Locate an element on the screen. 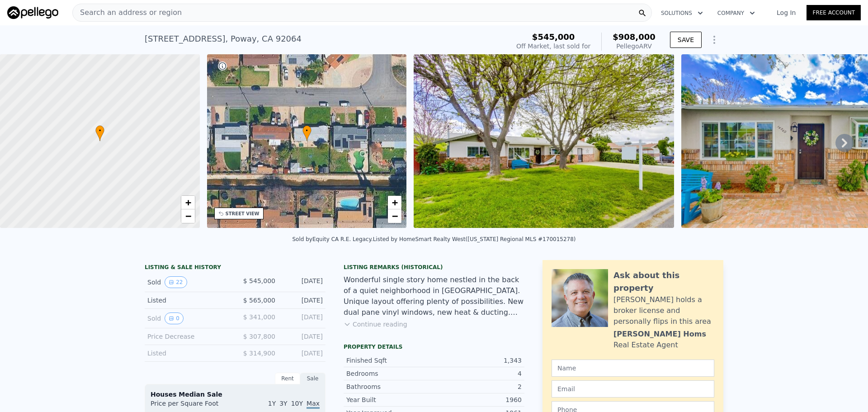  div: Houses Median Sale is located at coordinates (235, 394).